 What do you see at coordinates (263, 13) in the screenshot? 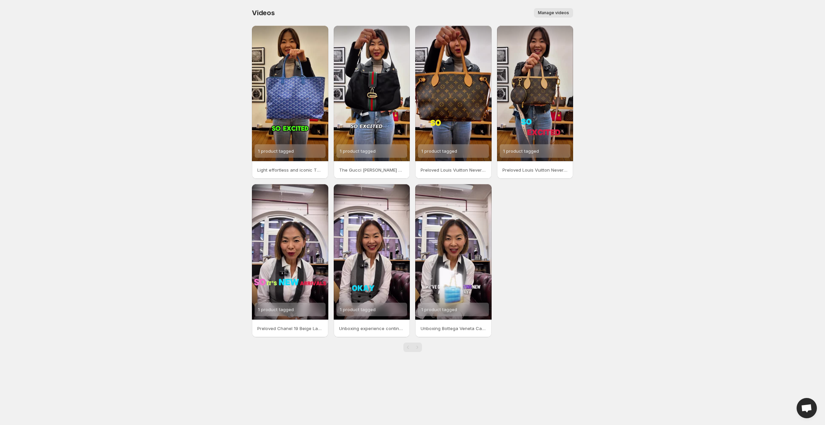
I see `span: Videos` at bounding box center [263, 13].